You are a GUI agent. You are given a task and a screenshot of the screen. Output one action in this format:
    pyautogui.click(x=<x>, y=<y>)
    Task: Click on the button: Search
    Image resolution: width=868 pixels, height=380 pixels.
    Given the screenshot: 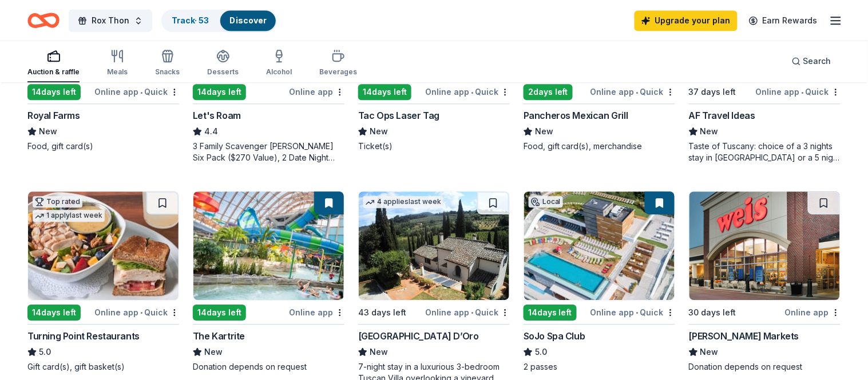 What is the action you would take?
    pyautogui.click(x=812, y=61)
    